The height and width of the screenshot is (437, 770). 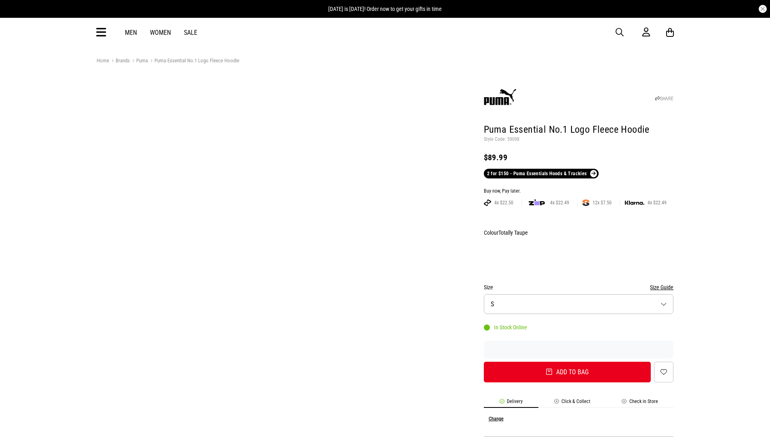 What do you see at coordinates (579, 130) in the screenshot?
I see `h1: Puma Essential No.1 Logo Fleece Hoodie` at bounding box center [579, 130].